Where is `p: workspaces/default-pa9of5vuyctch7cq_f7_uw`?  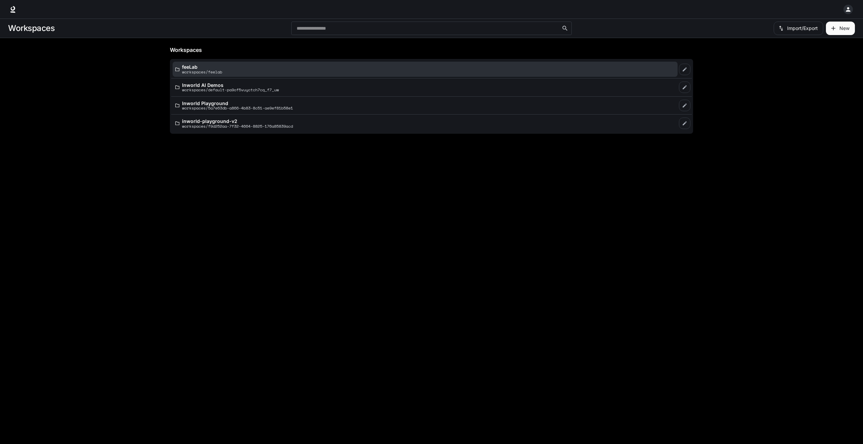
p: workspaces/default-pa9of5vuyctch7cq_f7_uw is located at coordinates (230, 90).